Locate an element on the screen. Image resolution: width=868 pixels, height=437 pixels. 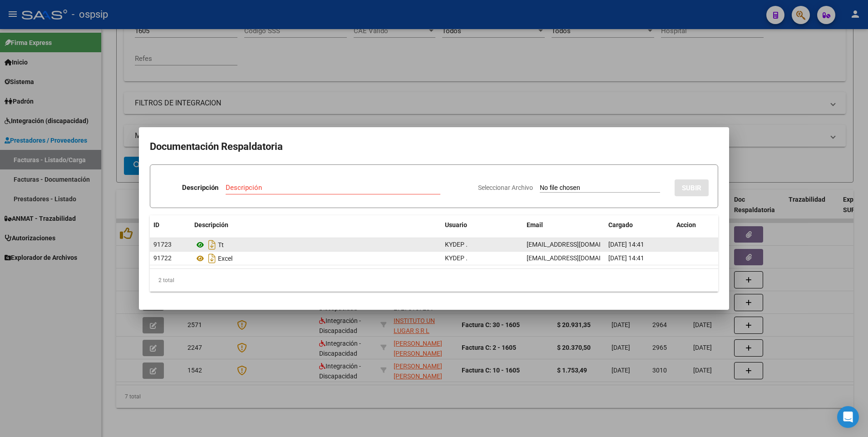
div: Excel is located at coordinates (316, 258).